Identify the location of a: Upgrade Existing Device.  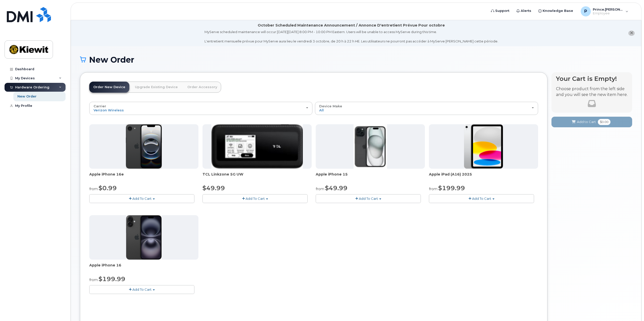
(156, 87).